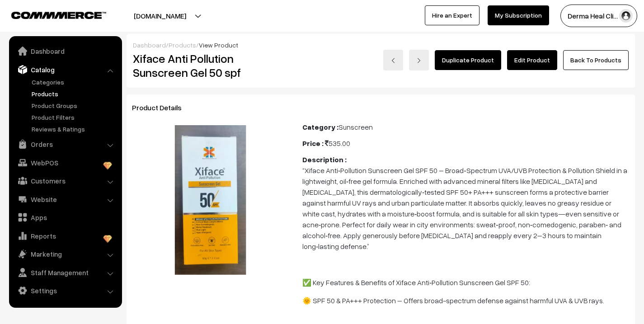 The width and height of the screenshot is (644, 324). Describe the element at coordinates (65, 199) in the screenshot. I see `a: Website` at that location.